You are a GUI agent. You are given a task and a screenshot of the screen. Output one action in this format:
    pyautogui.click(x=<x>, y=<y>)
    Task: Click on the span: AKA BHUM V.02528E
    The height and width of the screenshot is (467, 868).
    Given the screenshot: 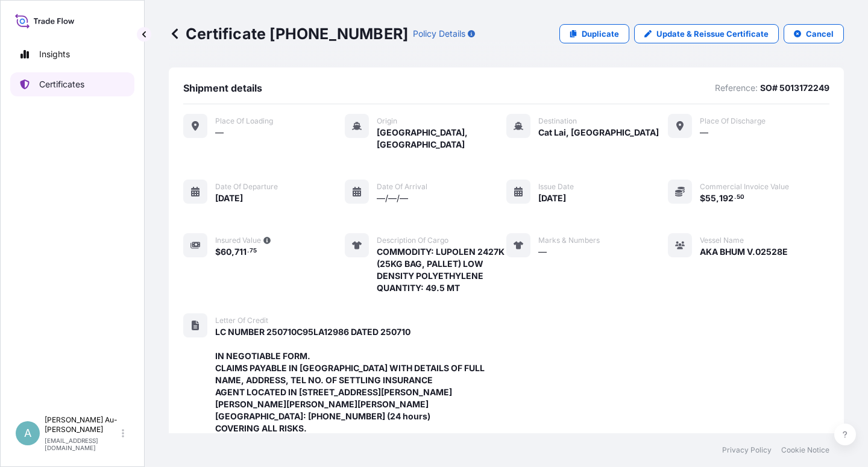 What is the action you would take?
    pyautogui.click(x=744, y=252)
    